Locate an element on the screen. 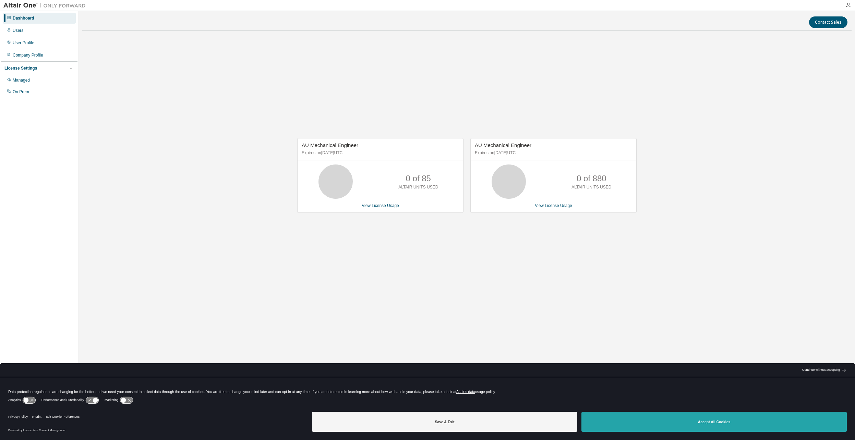  div: License Settings is located at coordinates (21, 68).